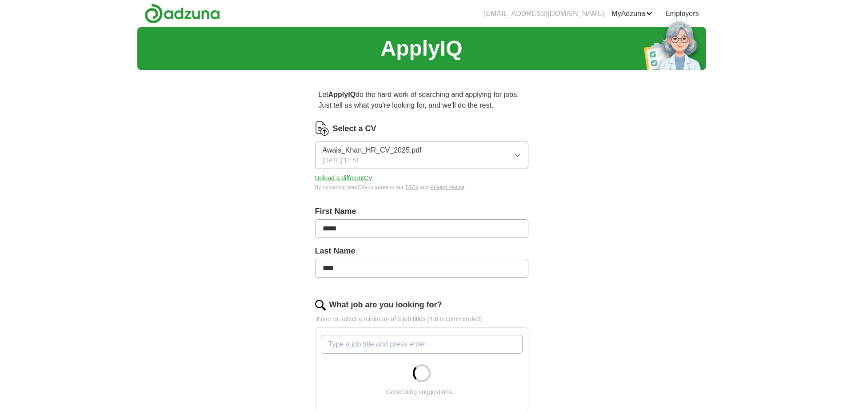 The width and height of the screenshot is (843, 411). I want to click on label: First Name, so click(422, 211).